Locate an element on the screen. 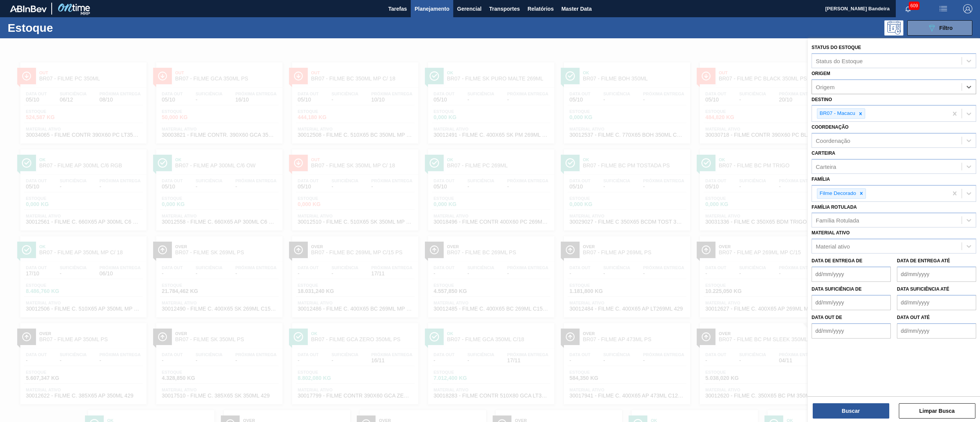 This screenshot has height=422, width=980. button: Filtro is located at coordinates (940, 28).